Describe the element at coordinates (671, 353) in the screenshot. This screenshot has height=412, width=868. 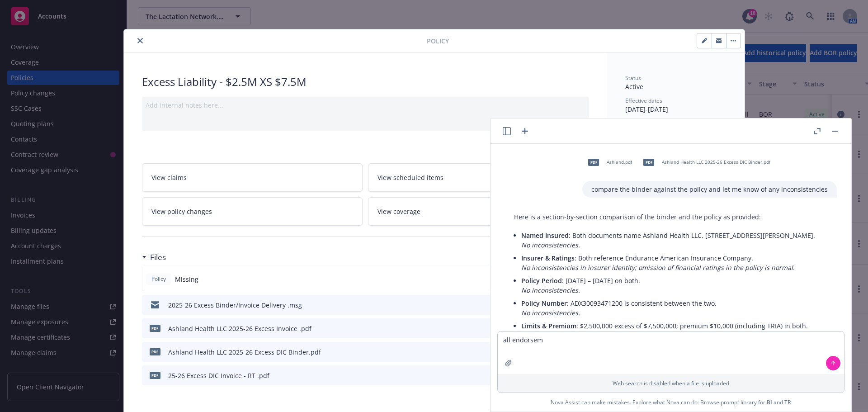
I see `textarea: all endorsem` at that location.